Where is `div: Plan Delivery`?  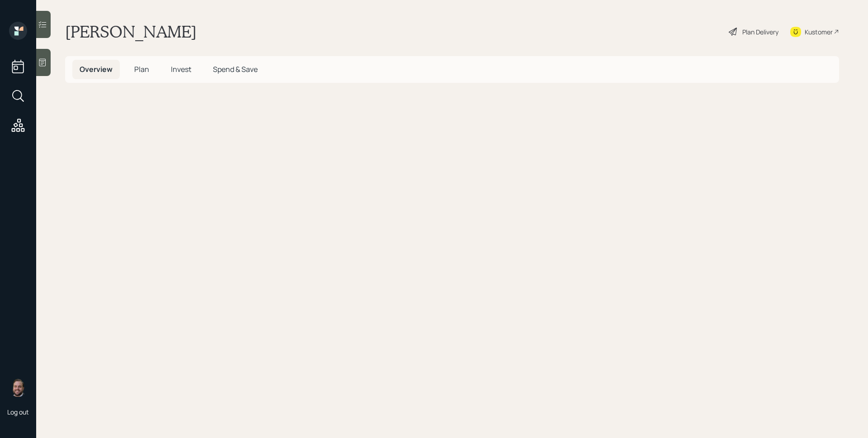
div: Plan Delivery is located at coordinates (760, 32).